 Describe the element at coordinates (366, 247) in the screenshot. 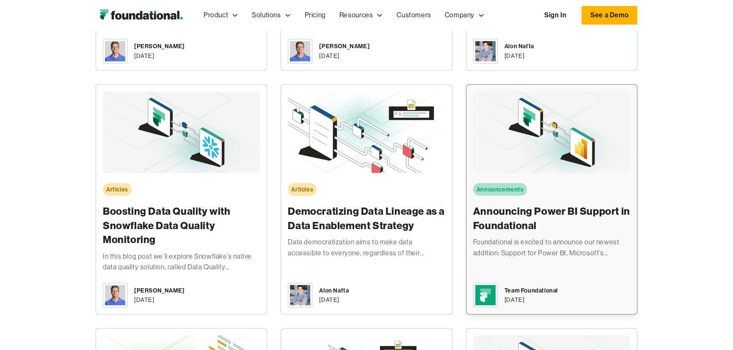

I see `div: Data democratization aims to make data accessible to everyone, regardless of their position withi...` at that location.